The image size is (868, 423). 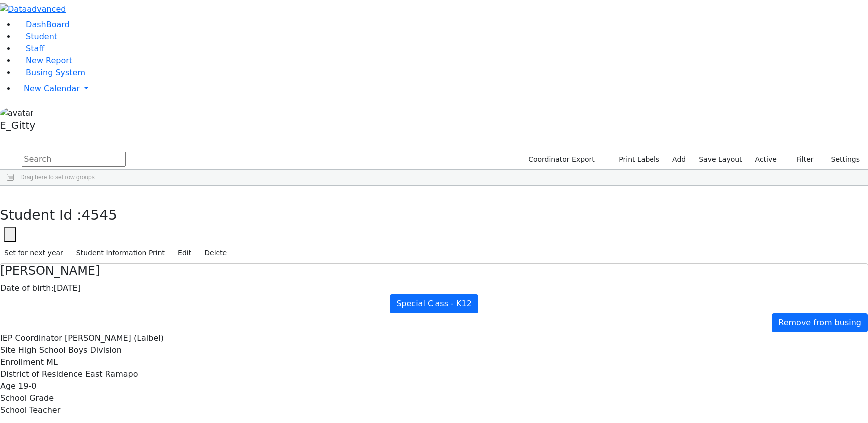 What do you see at coordinates (52, 361) in the screenshot?
I see `span: ML` at bounding box center [52, 361].